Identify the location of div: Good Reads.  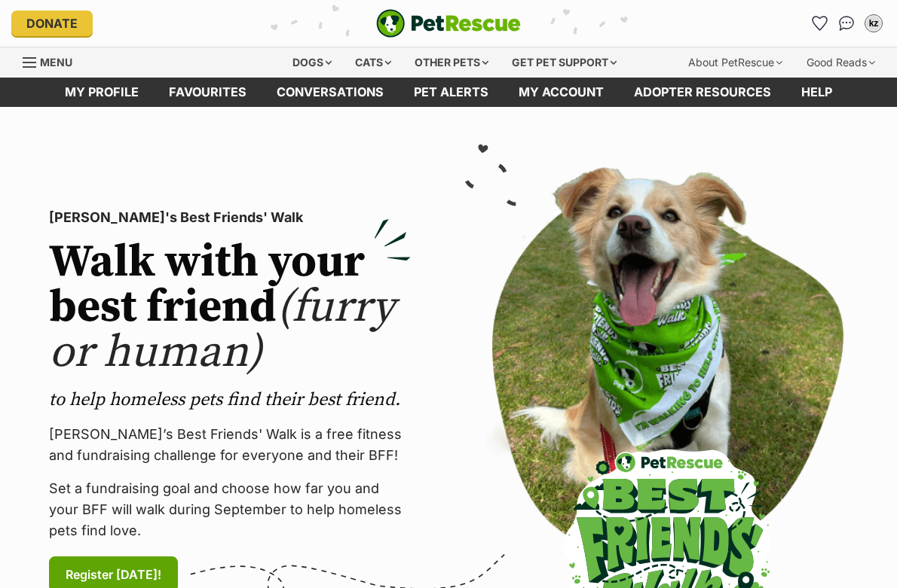
(841, 62).